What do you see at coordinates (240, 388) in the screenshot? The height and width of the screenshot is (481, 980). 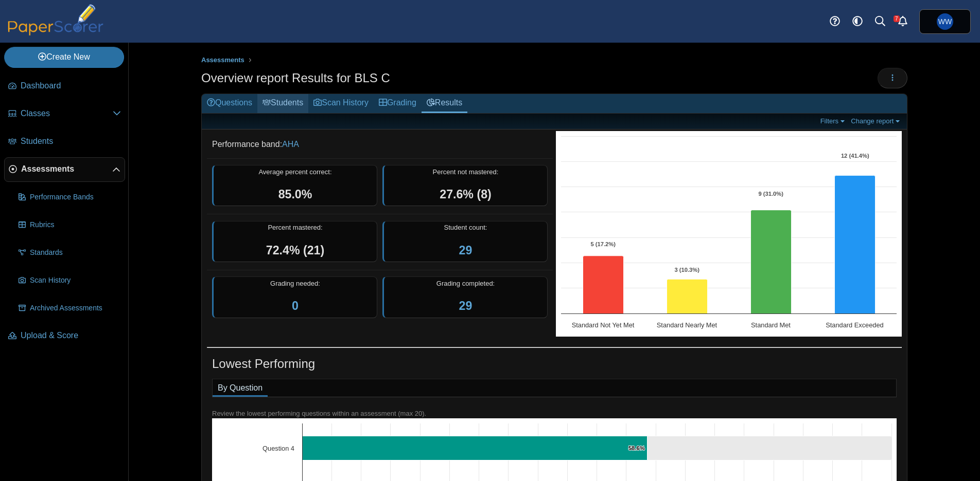 I see `a: By Question` at bounding box center [240, 388].